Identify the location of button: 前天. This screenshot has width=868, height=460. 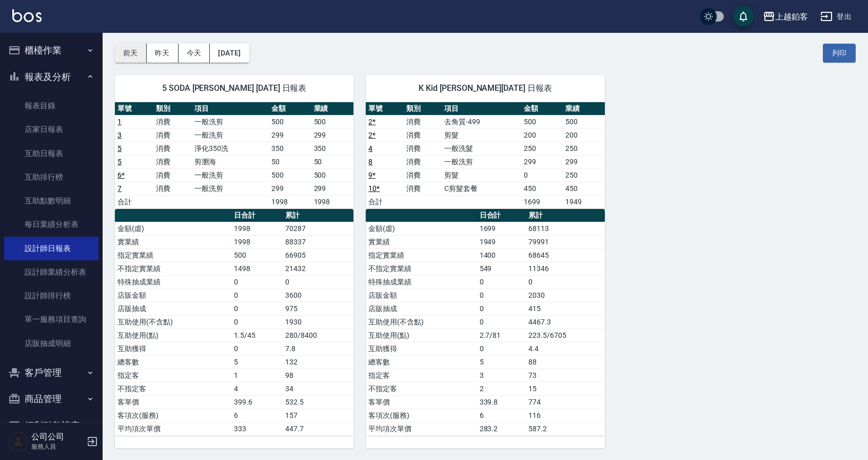
(131, 53).